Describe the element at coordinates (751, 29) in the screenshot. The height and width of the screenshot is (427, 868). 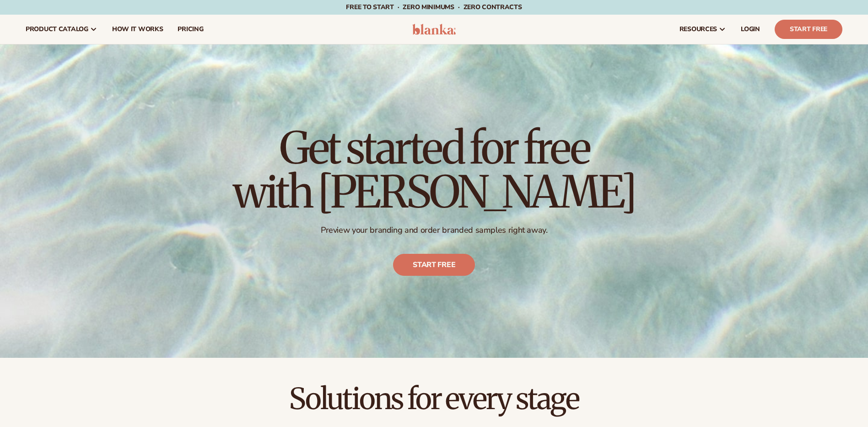
I see `a: LOGIN` at that location.